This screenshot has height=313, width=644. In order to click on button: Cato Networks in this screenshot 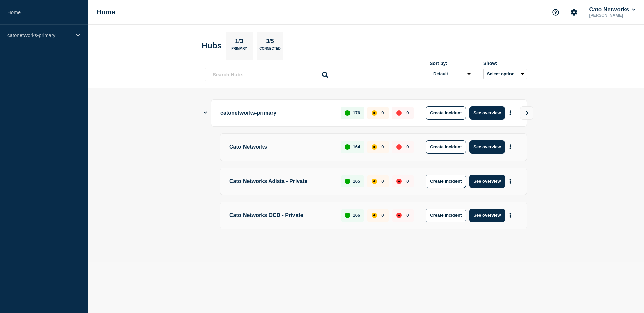, I will do `click(612, 10)`.